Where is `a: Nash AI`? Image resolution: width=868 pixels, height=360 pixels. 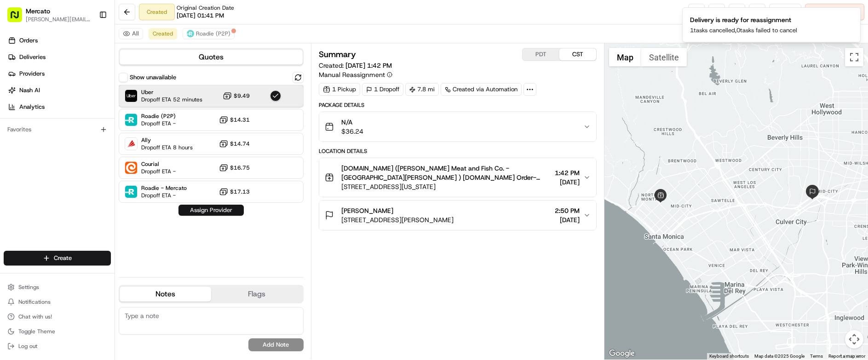
a: Nash AI is located at coordinates (59, 90).